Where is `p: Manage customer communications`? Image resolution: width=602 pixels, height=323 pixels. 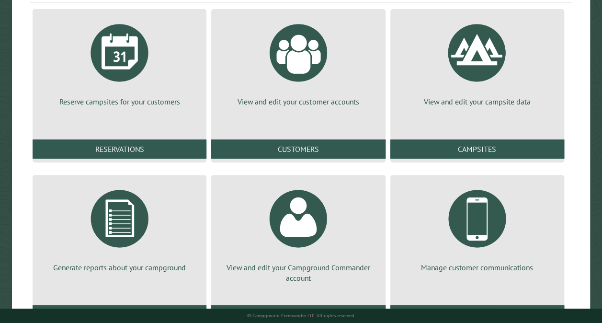 p: Manage customer communications is located at coordinates (477, 267).